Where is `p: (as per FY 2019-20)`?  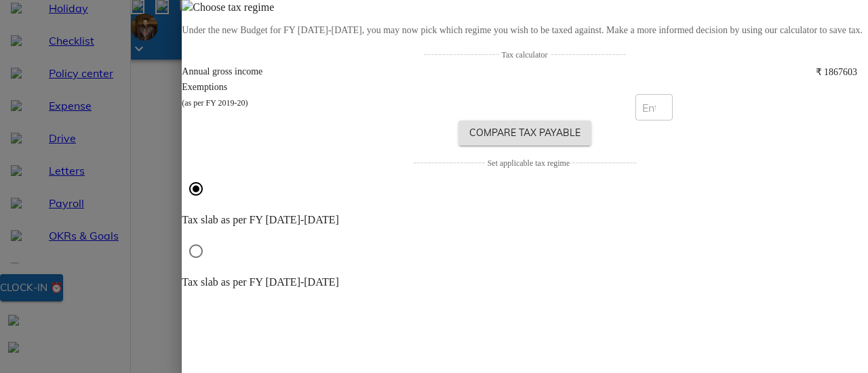
p: (as per FY 2019-20) is located at coordinates (409, 103).